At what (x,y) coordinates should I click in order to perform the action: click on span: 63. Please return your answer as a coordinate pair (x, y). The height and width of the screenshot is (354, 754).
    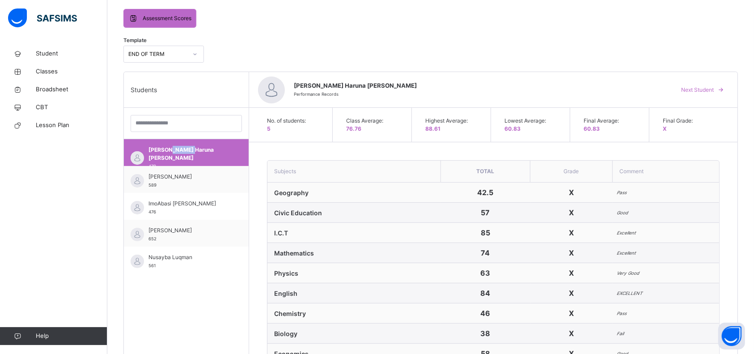
    Looking at the image, I should click on (485, 273).